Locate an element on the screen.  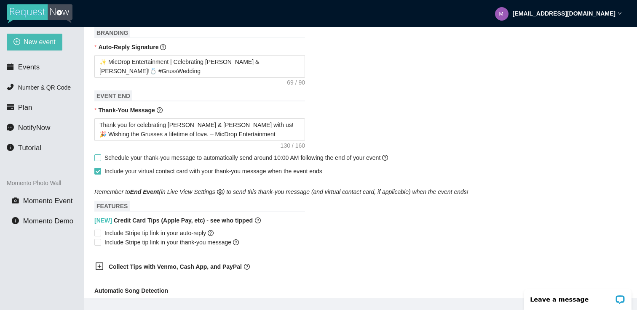
span: plus-circle is located at coordinates (17, 42).